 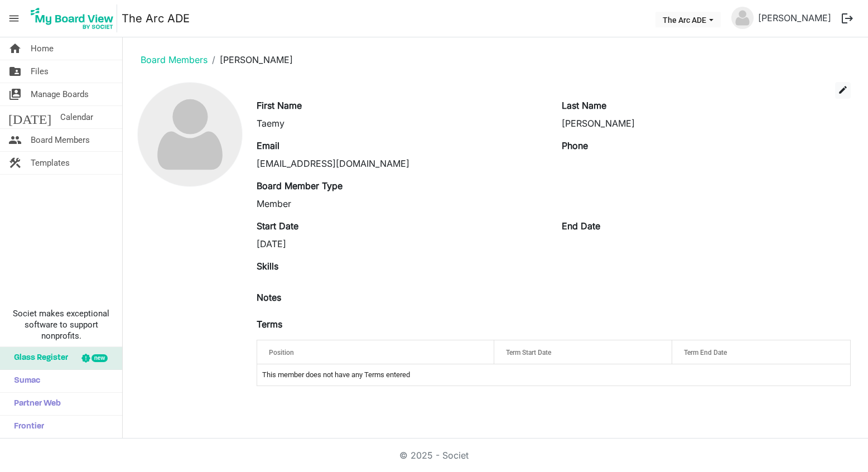 What do you see at coordinates (267, 266) in the screenshot?
I see `label: Skills` at bounding box center [267, 266].